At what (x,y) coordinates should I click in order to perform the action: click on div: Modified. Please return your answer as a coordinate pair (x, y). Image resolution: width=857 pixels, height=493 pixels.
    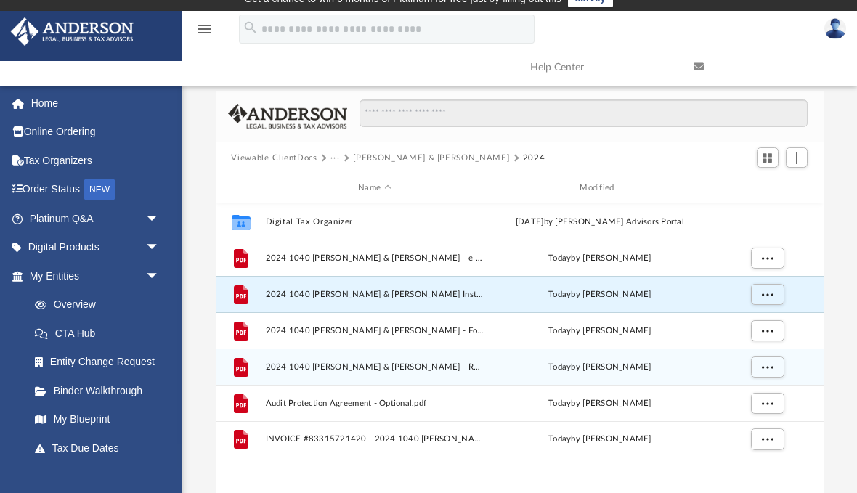
    Looking at the image, I should click on (599, 188).